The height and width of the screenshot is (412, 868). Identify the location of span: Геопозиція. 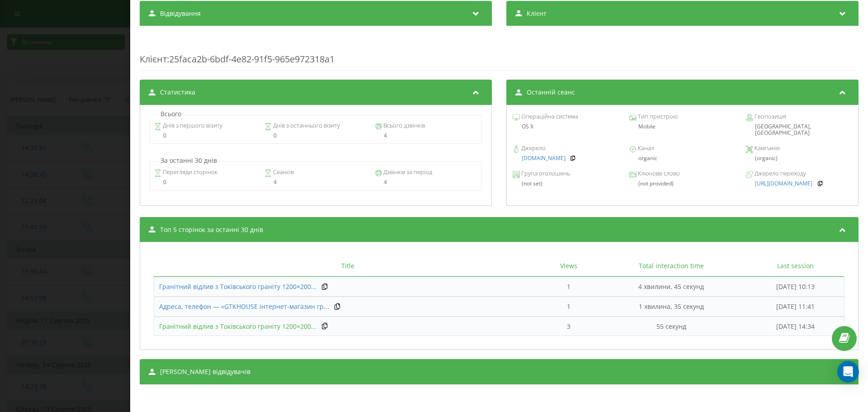
(770, 117).